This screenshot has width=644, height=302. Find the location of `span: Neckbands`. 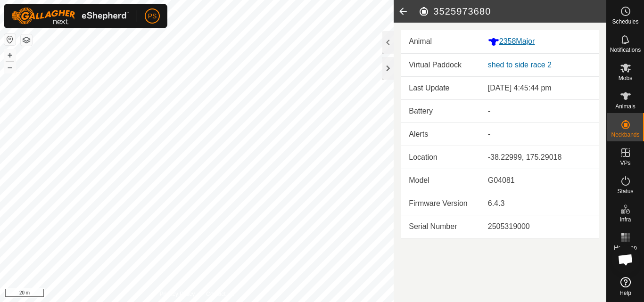

span: Neckbands is located at coordinates (625, 135).